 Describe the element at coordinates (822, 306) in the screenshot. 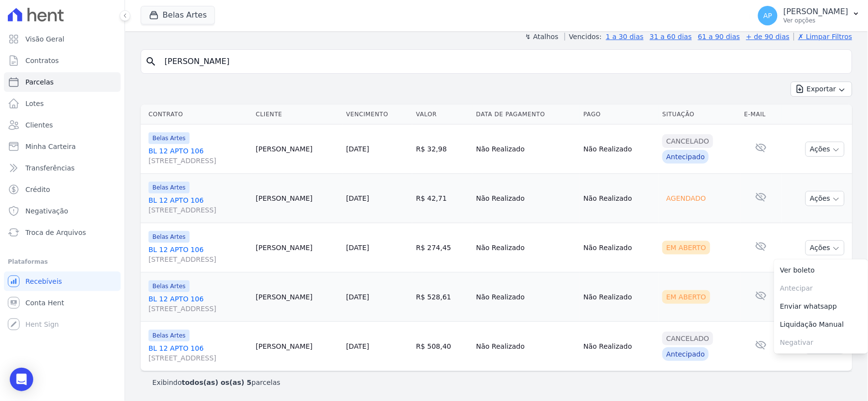

I see `a: Enviar whatsapp` at that location.